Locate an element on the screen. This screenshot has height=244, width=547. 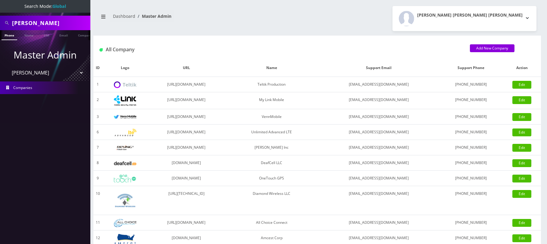
td: My Link Mobile is located at coordinates (272, 101).